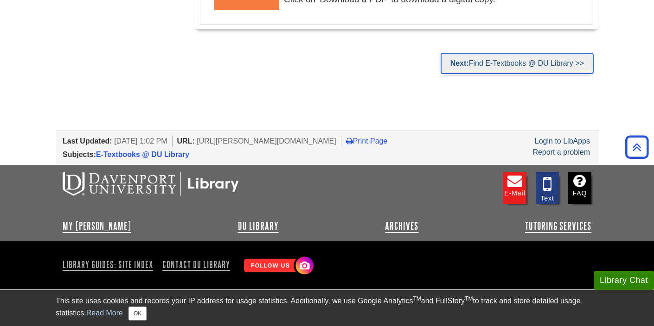 The width and height of the screenshot is (654, 326). Describe the element at coordinates (517, 64) in the screenshot. I see `a: Next:Find E-Textbooks @ DU Library >>` at that location.